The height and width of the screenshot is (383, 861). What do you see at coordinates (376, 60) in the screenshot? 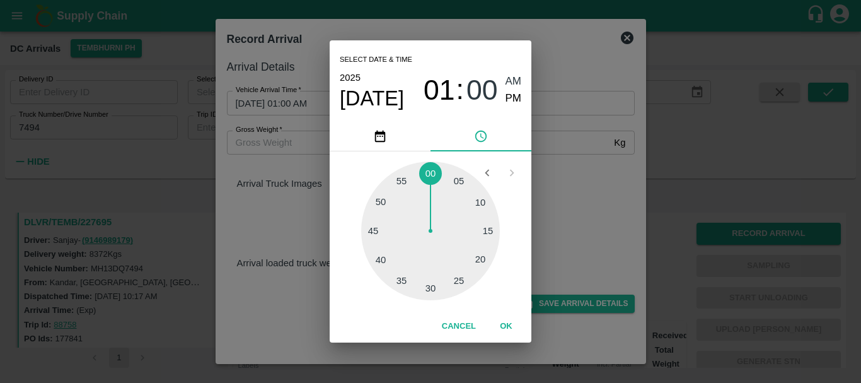
I see `span: Select date & time` at bounding box center [376, 60].